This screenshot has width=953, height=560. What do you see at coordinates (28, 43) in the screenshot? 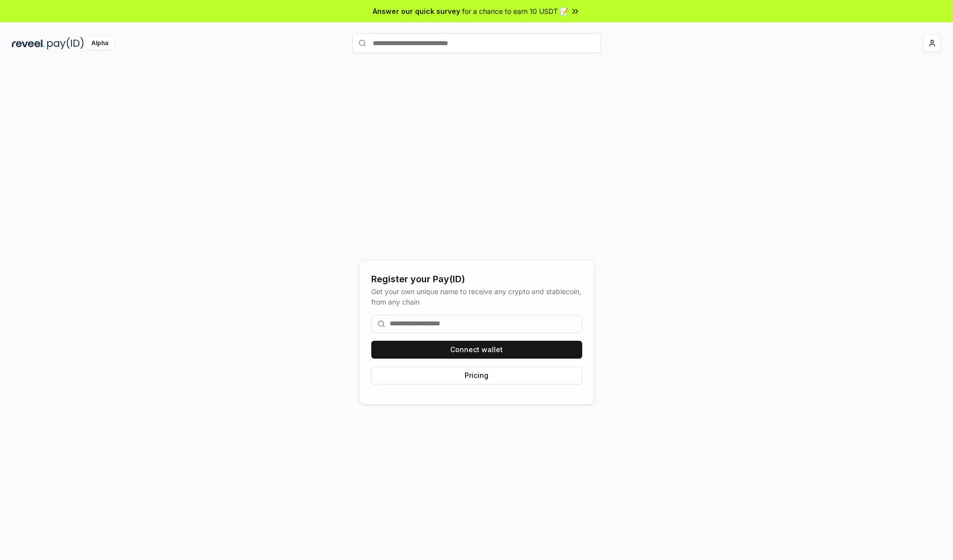
I see `img: reveel_dark` at bounding box center [28, 43].